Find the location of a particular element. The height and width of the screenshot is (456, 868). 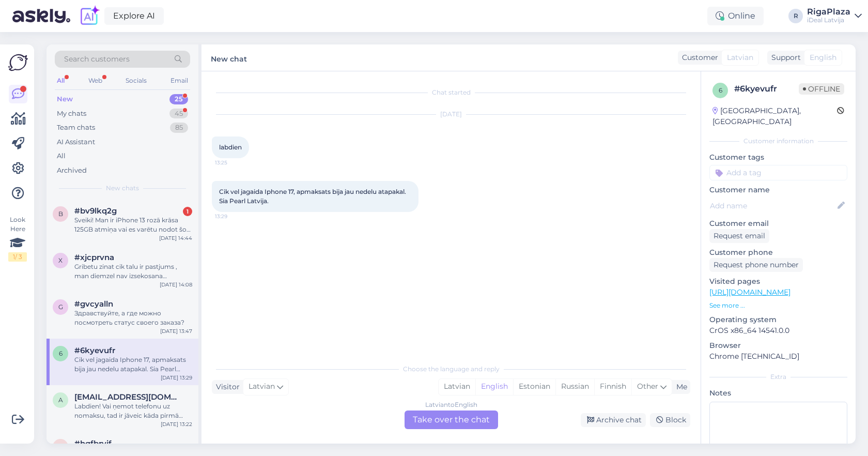

div: Request email is located at coordinates (739, 236).